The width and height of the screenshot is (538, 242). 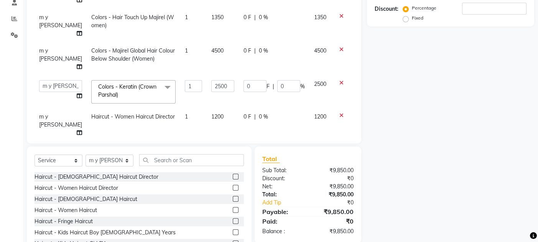 I want to click on label: Fixed, so click(x=418, y=18).